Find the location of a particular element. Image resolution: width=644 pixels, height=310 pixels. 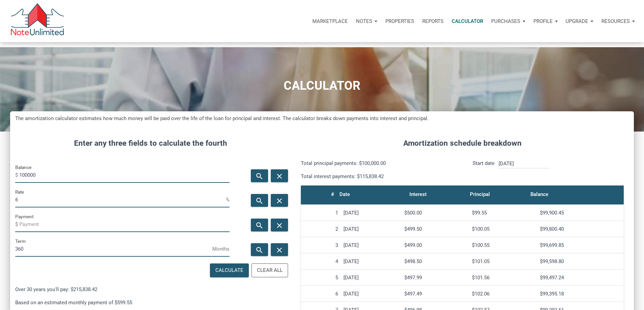

div: $99.55 is located at coordinates (503, 213).